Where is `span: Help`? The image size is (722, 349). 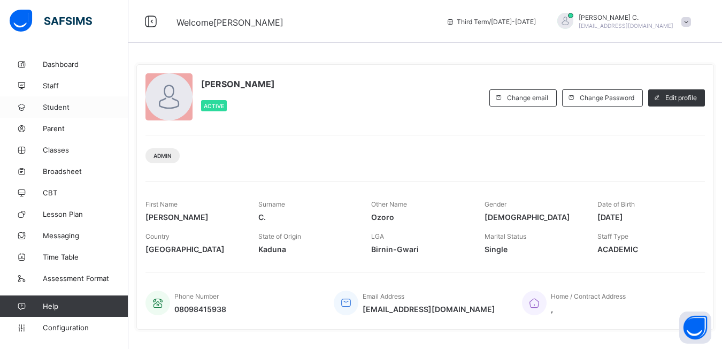 span: Help is located at coordinates (85, 306).